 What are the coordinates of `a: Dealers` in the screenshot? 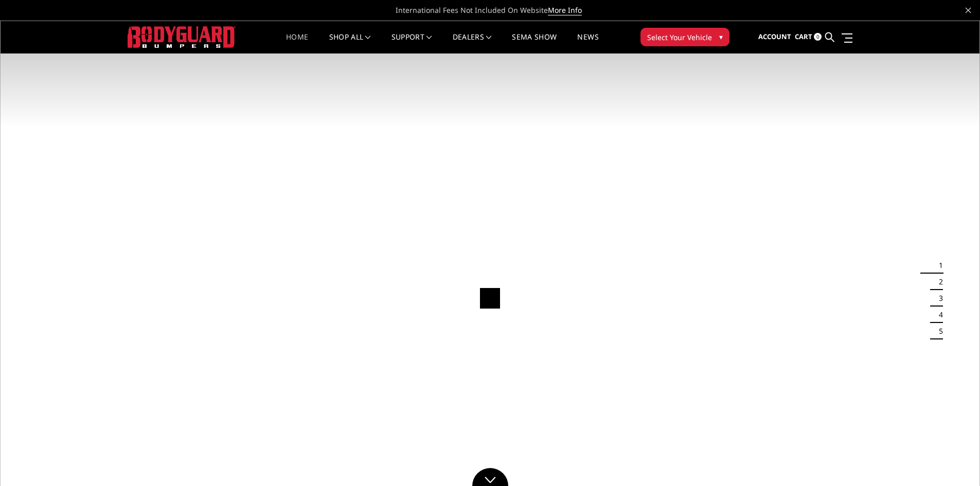 It's located at (472, 43).